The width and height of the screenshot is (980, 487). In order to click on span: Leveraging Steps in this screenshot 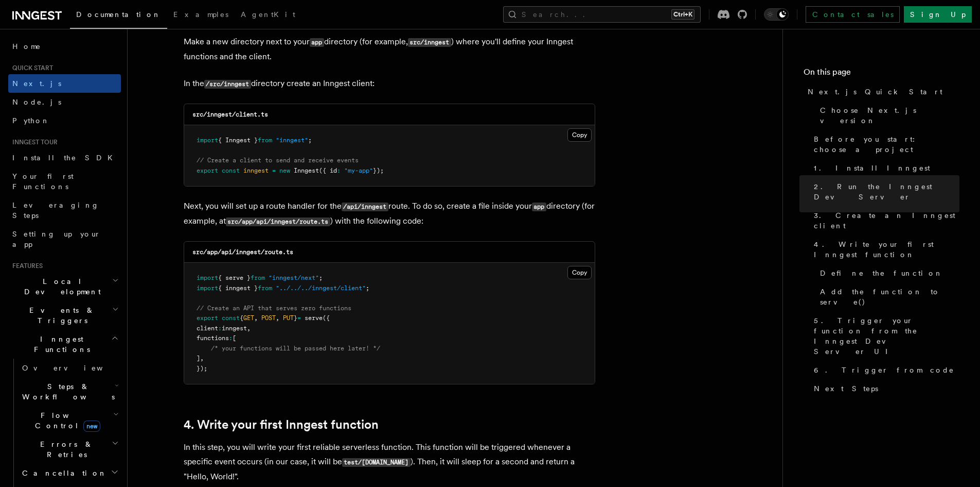, I will do `click(55, 210)`.